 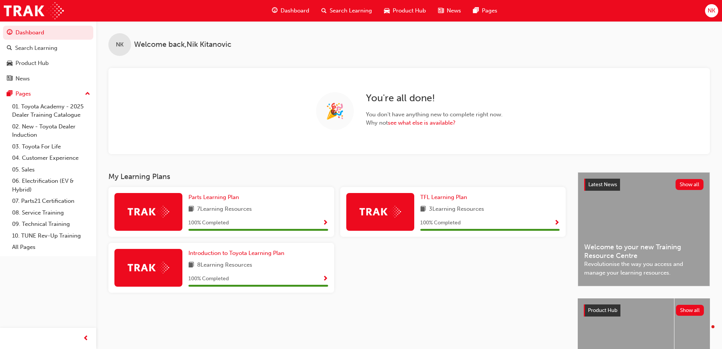 What do you see at coordinates (183, 45) in the screenshot?
I see `span: Welcome back , Nik Kitanovic` at bounding box center [183, 45].